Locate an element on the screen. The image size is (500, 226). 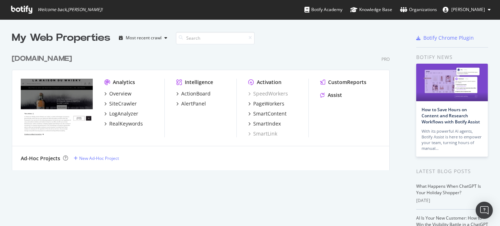
a: CustomReports is located at coordinates (343, 82).